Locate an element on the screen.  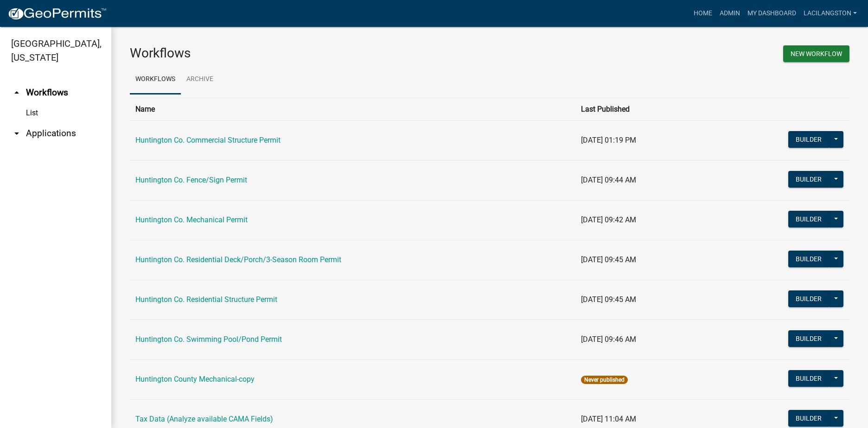
th: Last Published is located at coordinates (644, 109).